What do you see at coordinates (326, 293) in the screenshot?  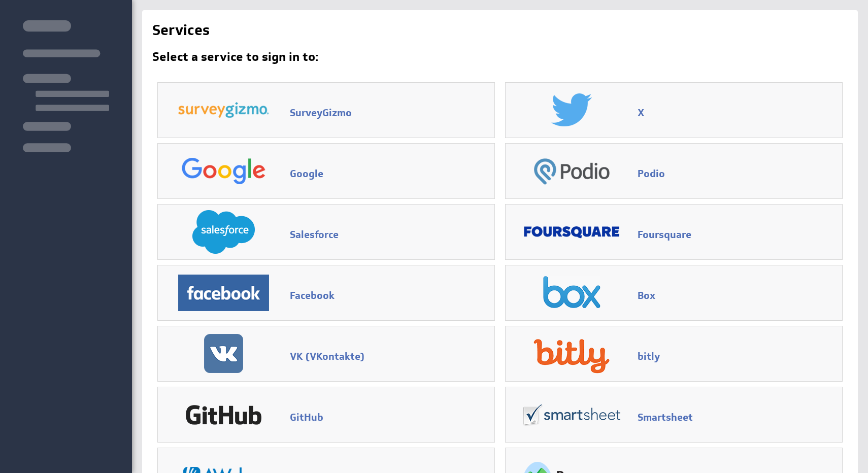 I see `a: Facebook` at bounding box center [326, 293].